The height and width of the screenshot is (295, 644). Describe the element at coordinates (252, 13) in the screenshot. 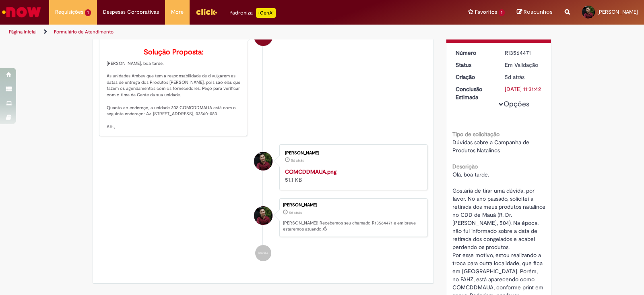

I see `div: Padroniza` at that location.